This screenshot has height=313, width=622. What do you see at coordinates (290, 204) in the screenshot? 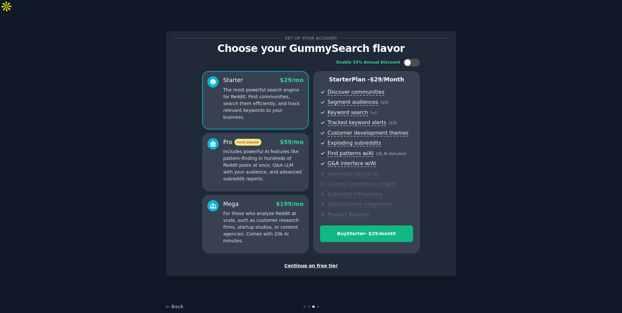
I see `span: $ 199 /mo` at bounding box center [290, 204].